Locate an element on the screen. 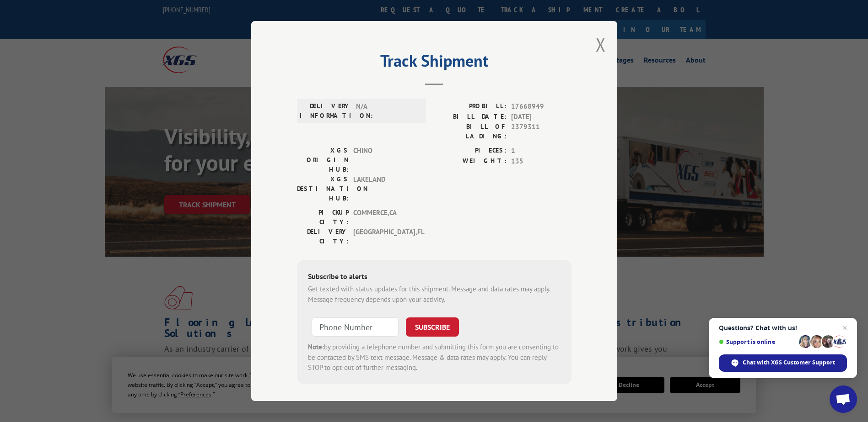 This screenshot has width=868, height=422. span: 135 is located at coordinates (541, 161).